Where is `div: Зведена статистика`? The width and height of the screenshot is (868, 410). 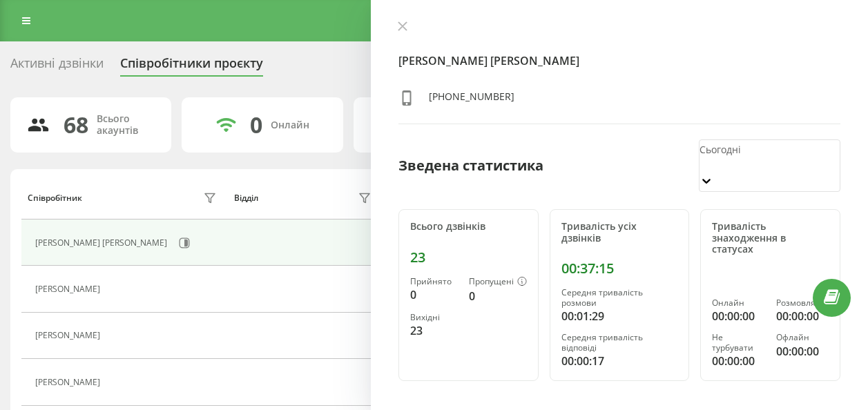
div: Зведена статистика is located at coordinates (471, 166).